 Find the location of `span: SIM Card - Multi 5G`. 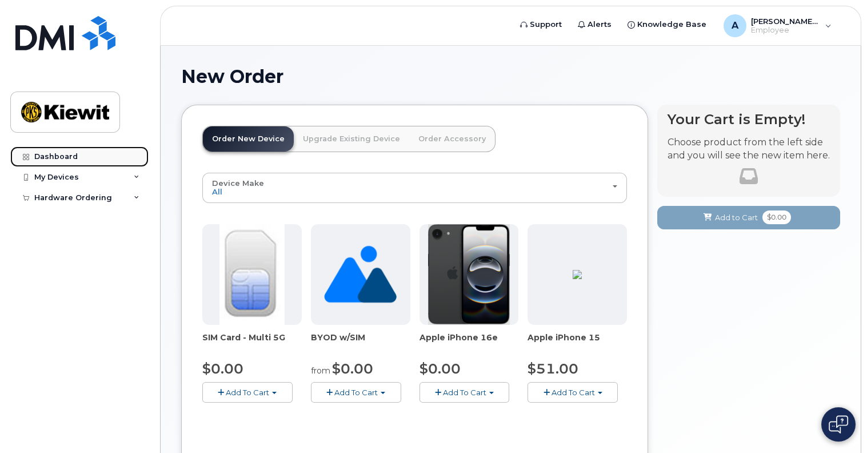

span: SIM Card - Multi 5G is located at coordinates (252, 343).